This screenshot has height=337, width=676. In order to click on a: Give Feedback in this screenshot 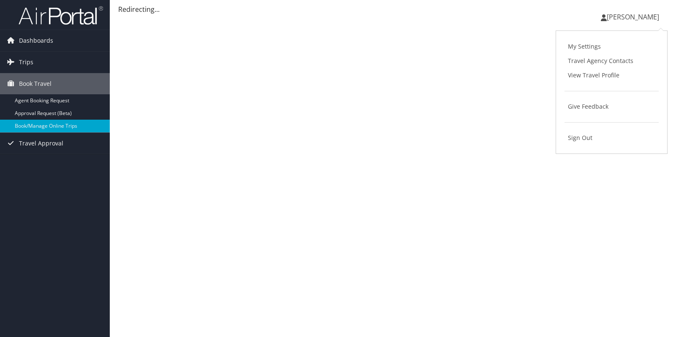, I will do `click(612, 106)`.